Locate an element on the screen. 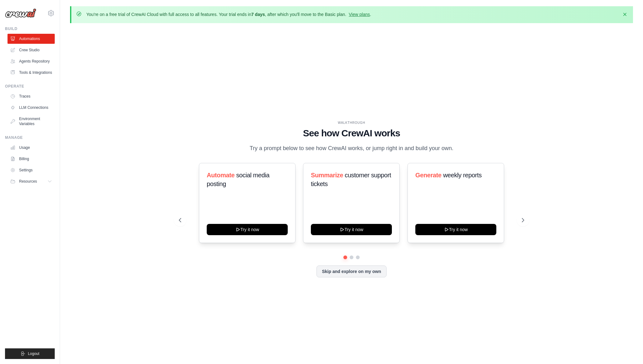 Image resolution: width=643 pixels, height=364 pixels. a: Tools & Integrations is located at coordinates (31, 72).